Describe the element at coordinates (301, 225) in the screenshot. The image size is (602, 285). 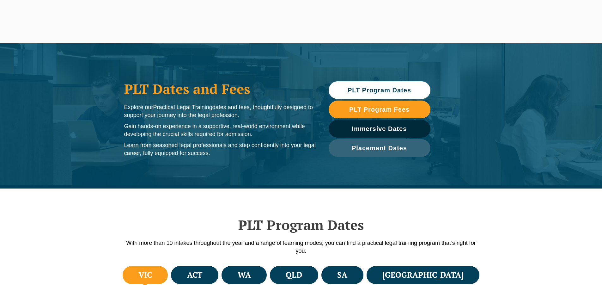
I see `h2: PLT Program Dates` at that location.